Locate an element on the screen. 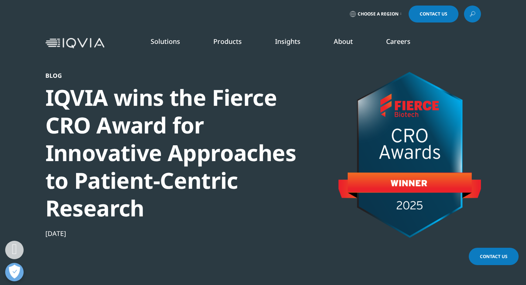 This screenshot has height=285, width=526. span: Choose a Region is located at coordinates (378, 14).